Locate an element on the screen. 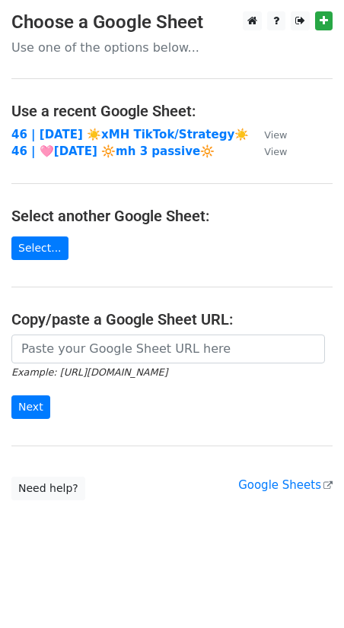  input: Paste your Google Sheet URL here is located at coordinates (168, 349).